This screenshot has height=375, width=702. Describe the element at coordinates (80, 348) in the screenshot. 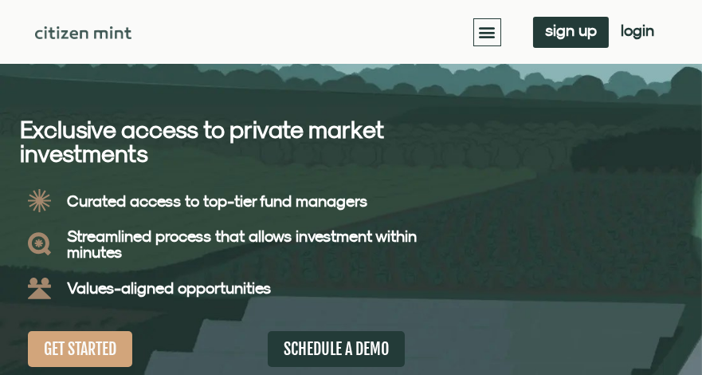

I see `span: GET STARTED` at that location.